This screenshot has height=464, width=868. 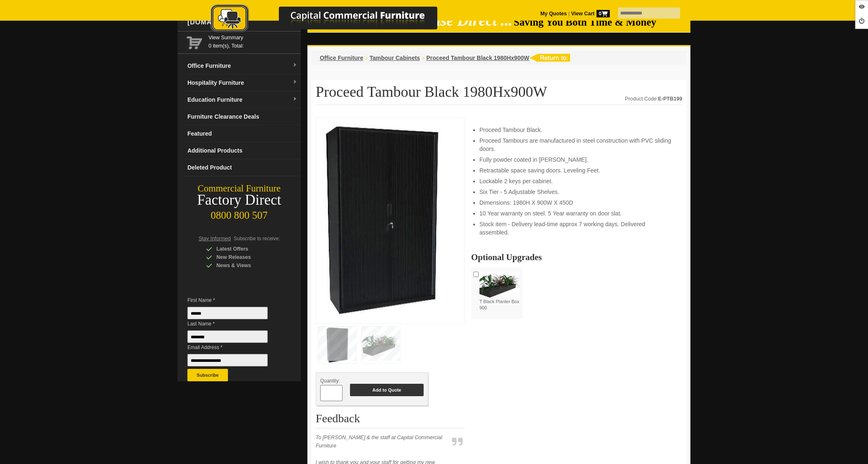 What do you see at coordinates (499, 94) in the screenshot?
I see `h1: Proceed Tambour Black 1980Hx900W` at bounding box center [499, 94].